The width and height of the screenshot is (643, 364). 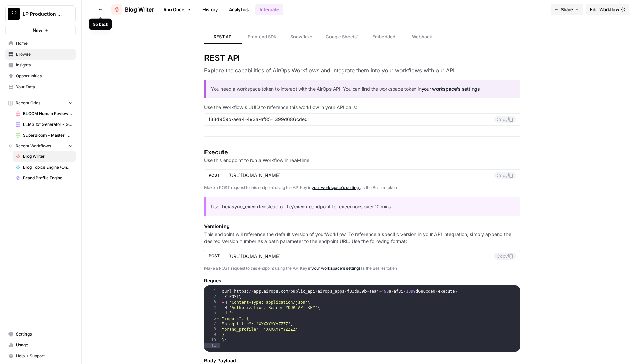 What do you see at coordinates (44, 178) in the screenshot?
I see `a: Brand Profile Engine` at bounding box center [44, 178].